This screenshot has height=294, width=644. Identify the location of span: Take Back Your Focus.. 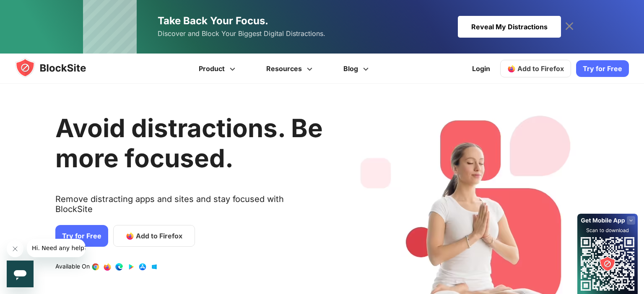
(213, 20).